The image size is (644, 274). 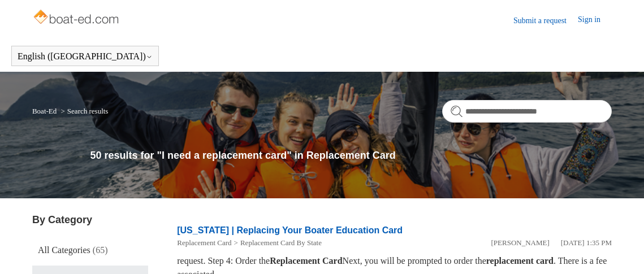 I want to click on a: Replacement Card, so click(x=204, y=242).